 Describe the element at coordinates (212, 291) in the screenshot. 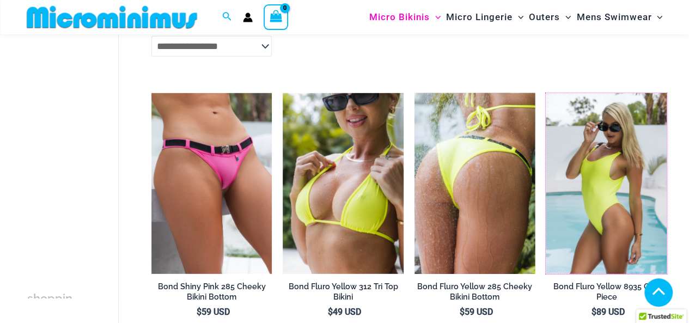

I see `h2: Bond Shiny Pink 285 Cheeky Bikini Bottom` at that location.